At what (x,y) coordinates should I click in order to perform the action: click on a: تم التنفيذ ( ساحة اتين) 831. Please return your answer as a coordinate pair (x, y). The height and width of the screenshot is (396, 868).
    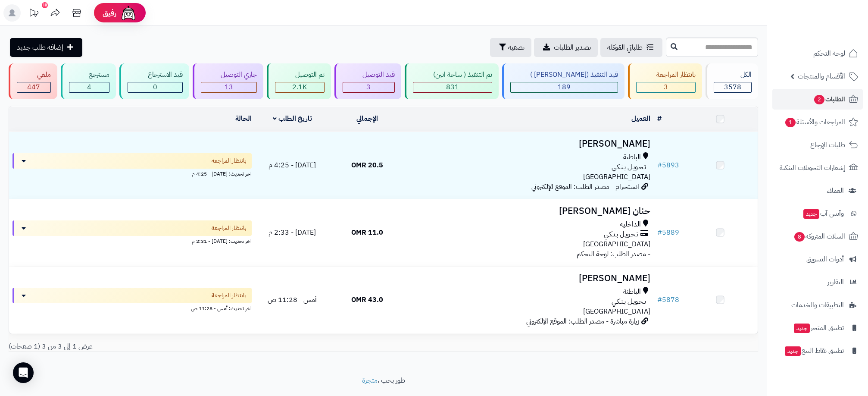
    Looking at the image, I should click on (451, 81).